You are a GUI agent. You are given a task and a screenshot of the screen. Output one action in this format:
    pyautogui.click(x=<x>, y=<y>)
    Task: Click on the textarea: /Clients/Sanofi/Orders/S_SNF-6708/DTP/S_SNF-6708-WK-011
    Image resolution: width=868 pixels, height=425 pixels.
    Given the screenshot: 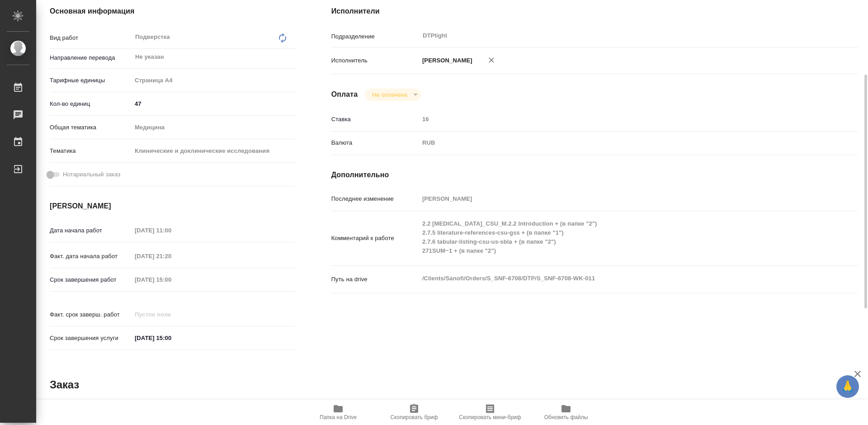 What is the action you would take?
    pyautogui.click(x=617, y=279)
    